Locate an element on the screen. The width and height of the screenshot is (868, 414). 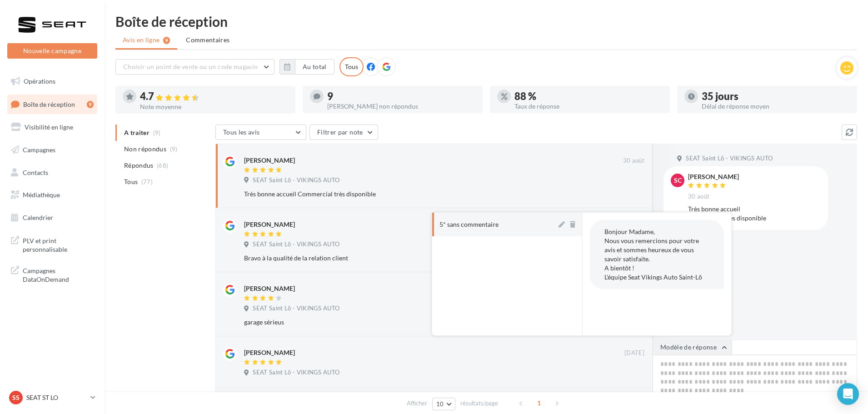
span: Bonjour Madame, Nous vous remercions pour votre avis et sommes heureux de vous savoir satisfaite.... is located at coordinates (653, 254).